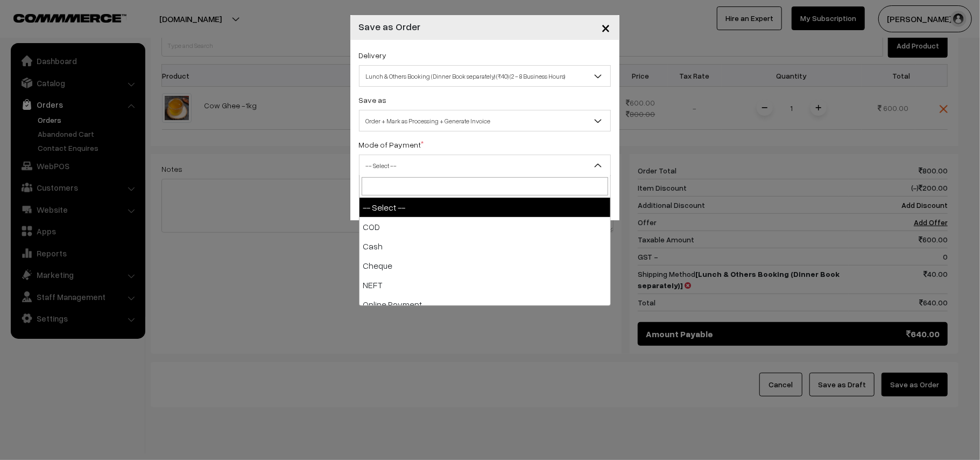  Describe the element at coordinates (485, 227) in the screenshot. I see `li: COD` at that location.